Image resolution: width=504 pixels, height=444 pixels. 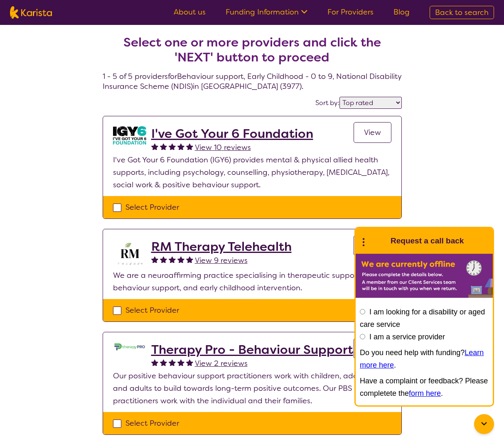 What do you see at coordinates (377, 241) in the screenshot?
I see `img: Karista` at bounding box center [377, 241].